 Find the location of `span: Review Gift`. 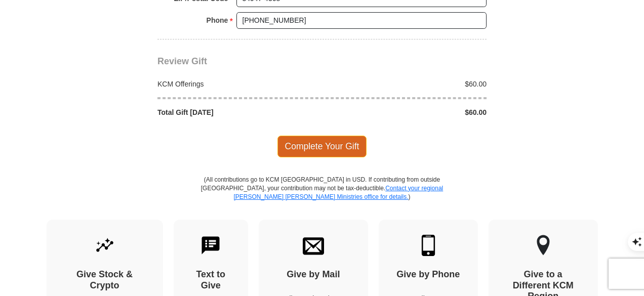

span: Review Gift is located at coordinates (183, 62).